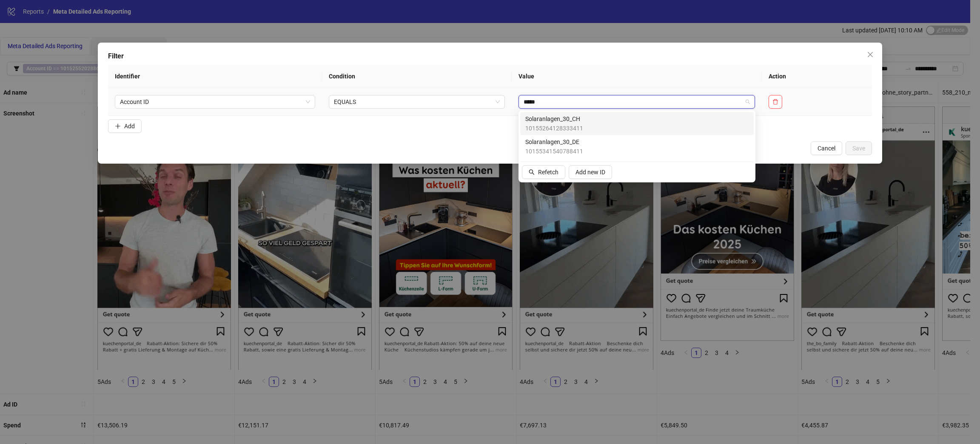  What do you see at coordinates (215, 76) in the screenshot?
I see `th: Identifier` at bounding box center [215, 76].